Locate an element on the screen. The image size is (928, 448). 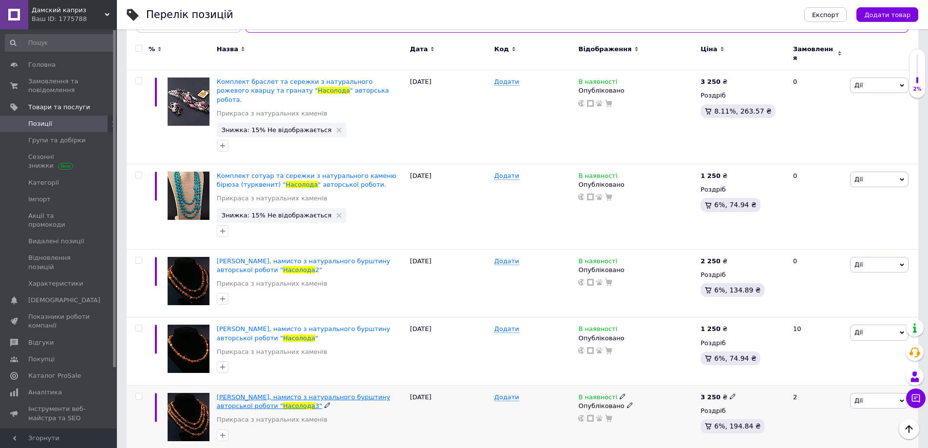
span: Відображення is located at coordinates (605, 49).